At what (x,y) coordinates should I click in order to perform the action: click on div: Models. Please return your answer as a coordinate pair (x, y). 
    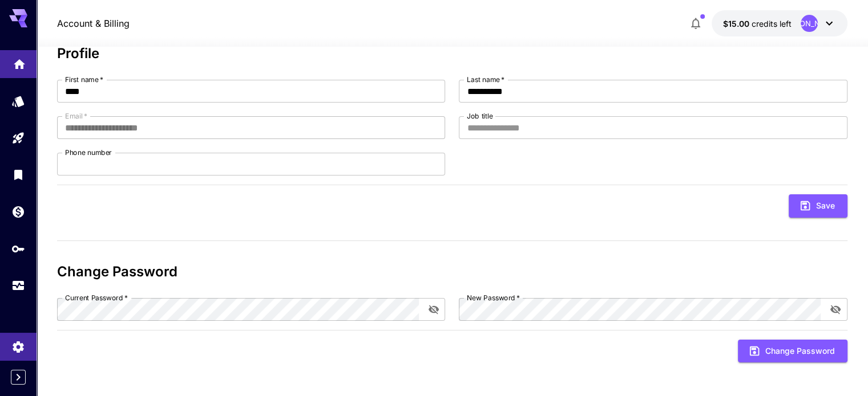
    Looking at the image, I should click on (19, 101).